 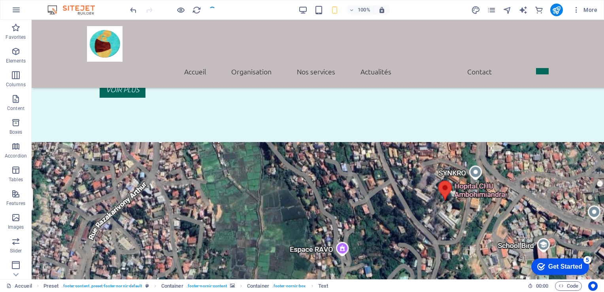 I want to click on button: commerce, so click(x=539, y=10).